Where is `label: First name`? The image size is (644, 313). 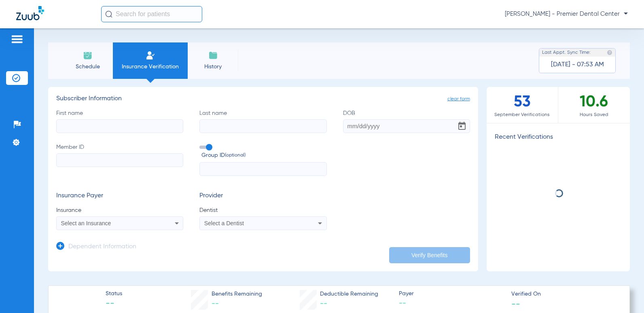 label: First name is located at coordinates (120, 121).